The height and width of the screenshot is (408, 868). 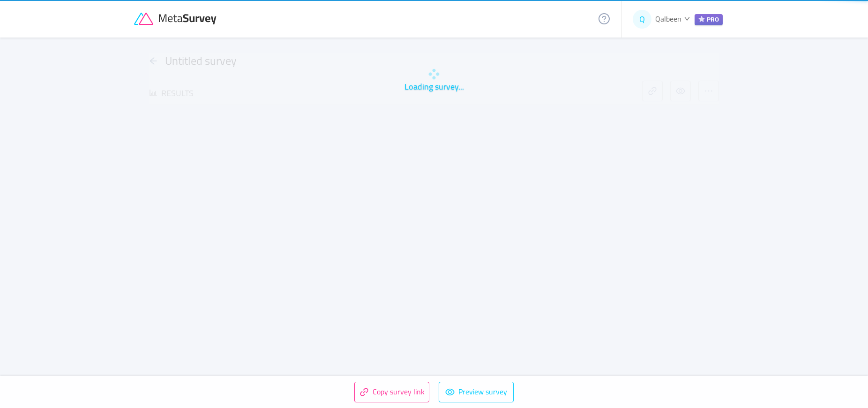 What do you see at coordinates (476, 392) in the screenshot?
I see `button: icon: eyePreview survey` at bounding box center [476, 392].